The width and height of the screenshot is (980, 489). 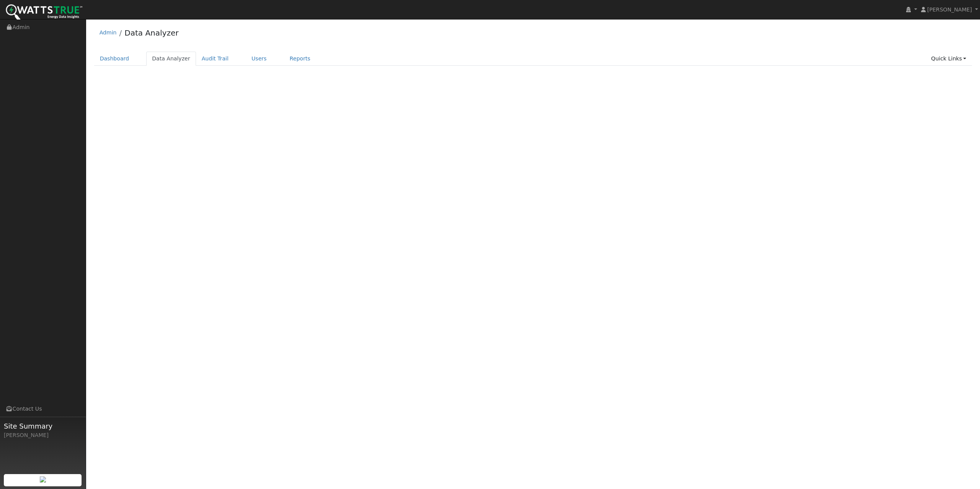 What do you see at coordinates (215, 59) in the screenshot?
I see `a: Audit Trail` at bounding box center [215, 59].